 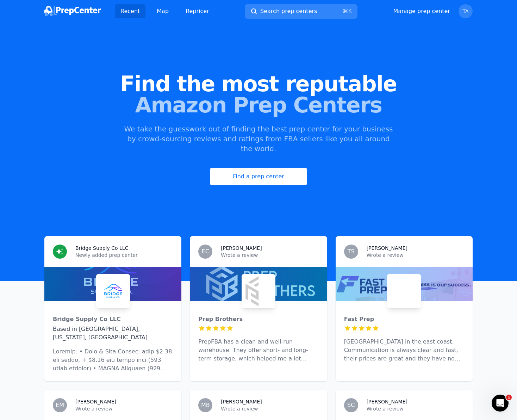 I want to click on div: Bridge Supply Co LLC, so click(x=113, y=319).